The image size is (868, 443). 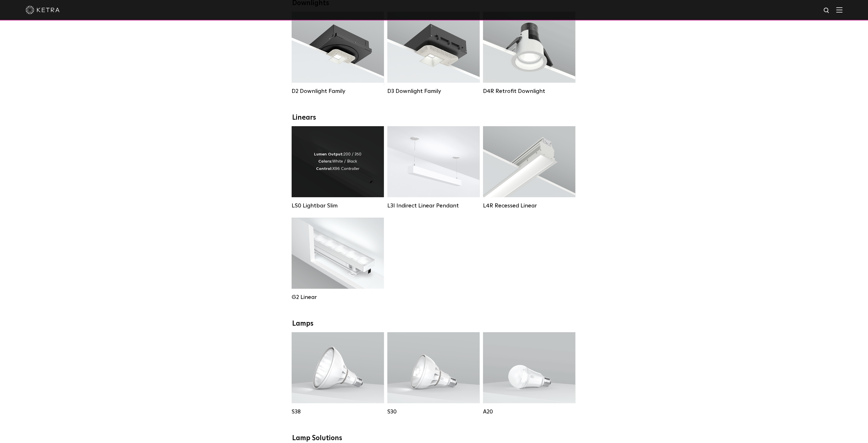 What do you see at coordinates (338, 91) in the screenshot?
I see `div: D2 Downlight Family` at bounding box center [338, 91].